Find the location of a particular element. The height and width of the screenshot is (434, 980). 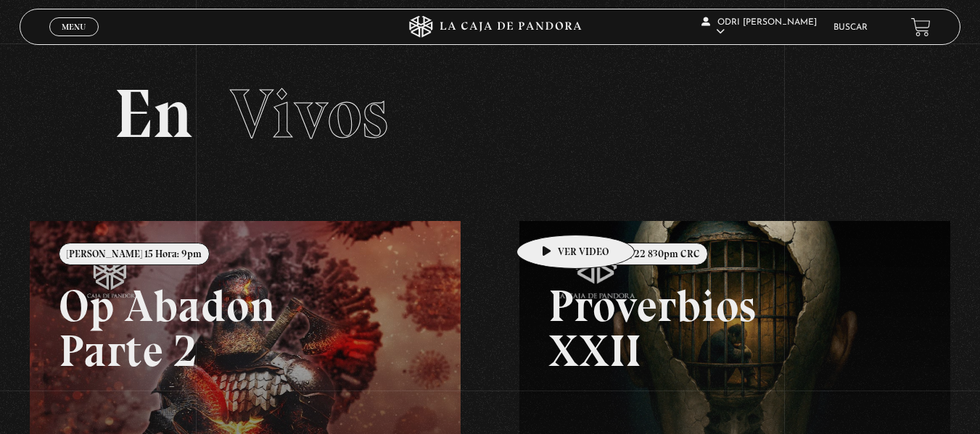

span: Menu is located at coordinates (74, 27).